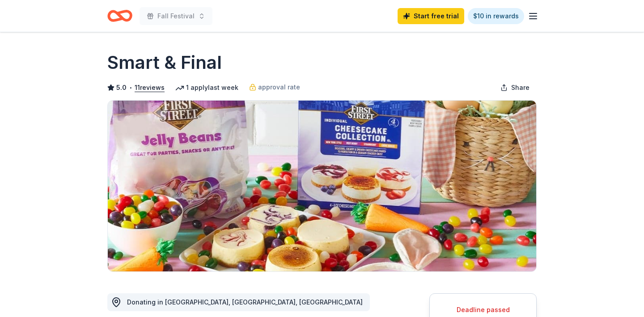 This screenshot has height=317, width=644. What do you see at coordinates (279, 87) in the screenshot?
I see `span: approval rate` at bounding box center [279, 87].